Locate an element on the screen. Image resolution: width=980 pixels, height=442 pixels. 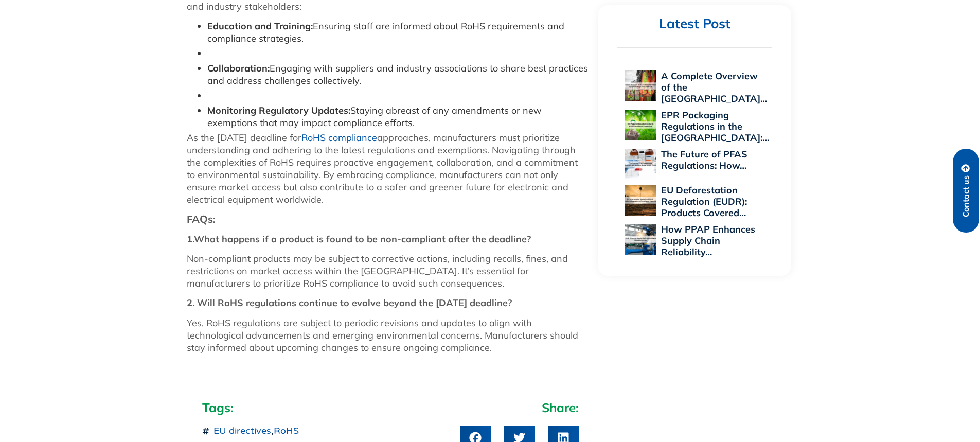
img: EU Deforestation Regulation (EUDR): Products Covered and Compliance Essentials is located at coordinates (640, 200).